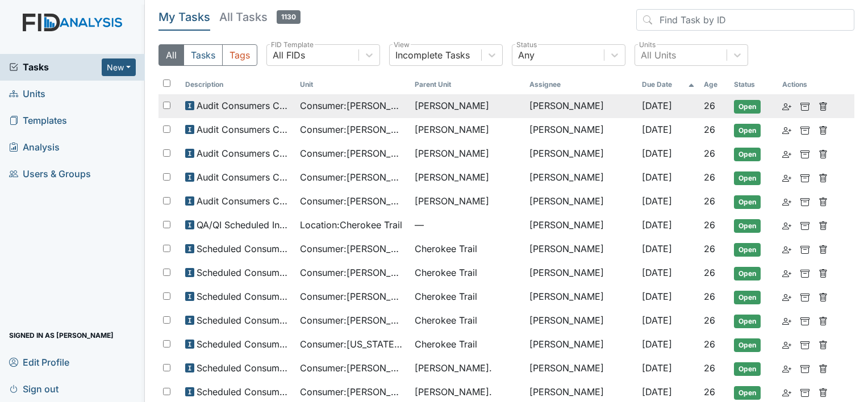  What do you see at coordinates (289, 55) in the screenshot?
I see `div: All FIDs` at bounding box center [289, 55].